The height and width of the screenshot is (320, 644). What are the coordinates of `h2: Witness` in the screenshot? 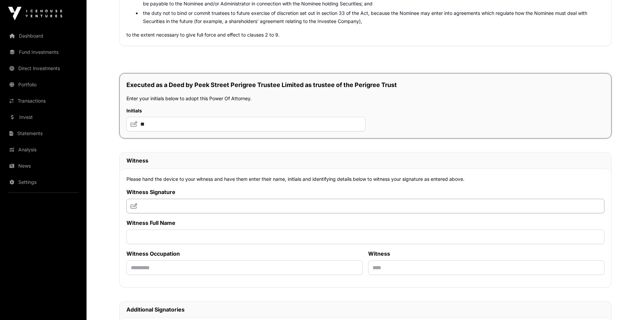 It's located at (366, 161).